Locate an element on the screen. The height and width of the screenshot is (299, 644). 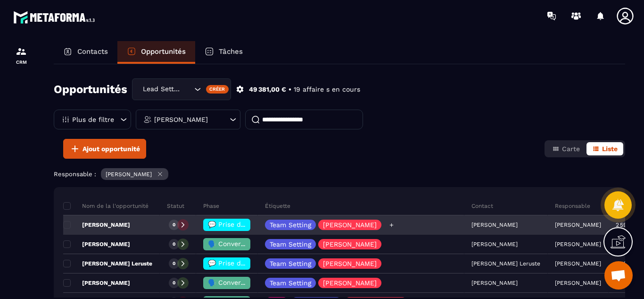
p: Étiquette is located at coordinates (278, 206).